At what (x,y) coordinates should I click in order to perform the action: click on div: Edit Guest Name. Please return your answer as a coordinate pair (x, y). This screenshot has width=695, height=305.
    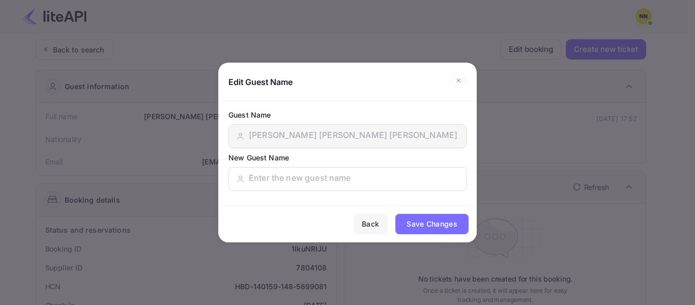
    Looking at the image, I should click on (261, 82).